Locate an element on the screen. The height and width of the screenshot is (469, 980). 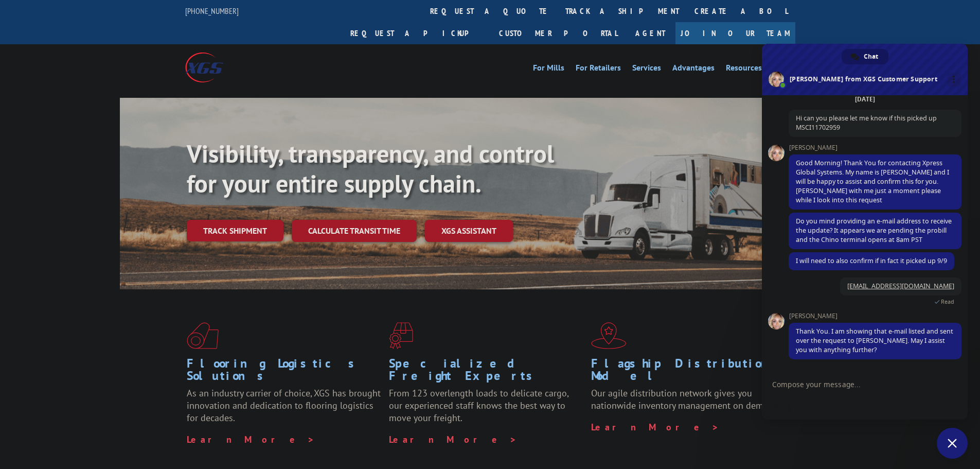
div: Chat is located at coordinates (865, 57).